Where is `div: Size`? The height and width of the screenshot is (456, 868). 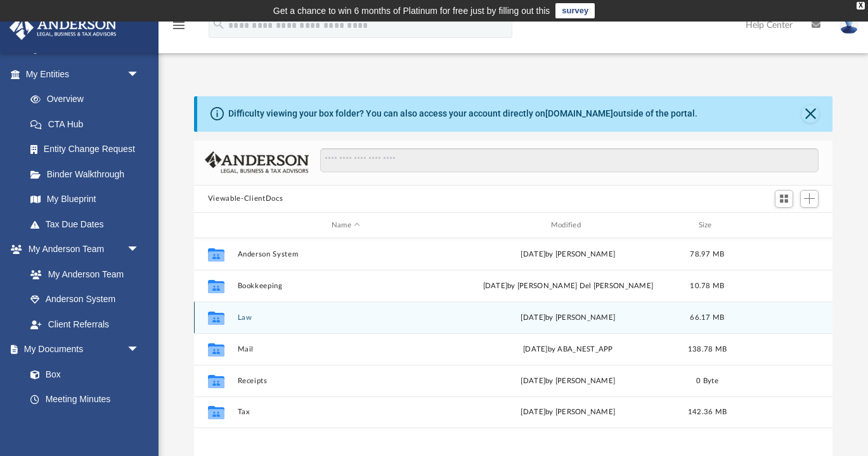
div: Size is located at coordinates (707, 225).